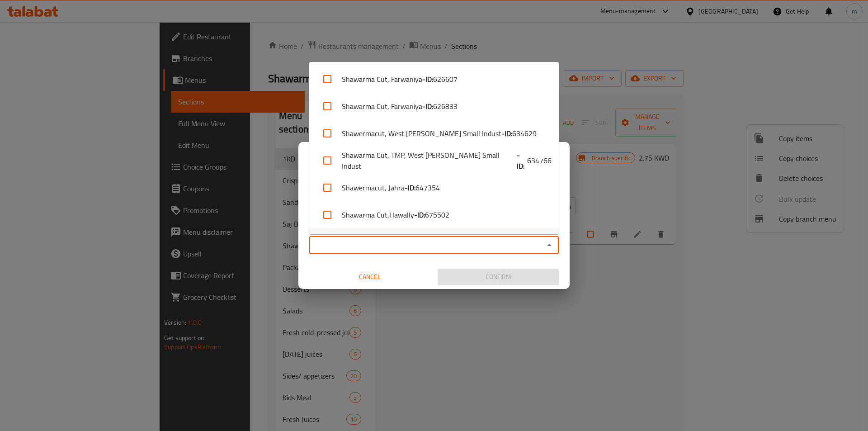 The width and height of the screenshot is (868, 431). Describe the element at coordinates (549, 245) in the screenshot. I see `button: Close` at that location.